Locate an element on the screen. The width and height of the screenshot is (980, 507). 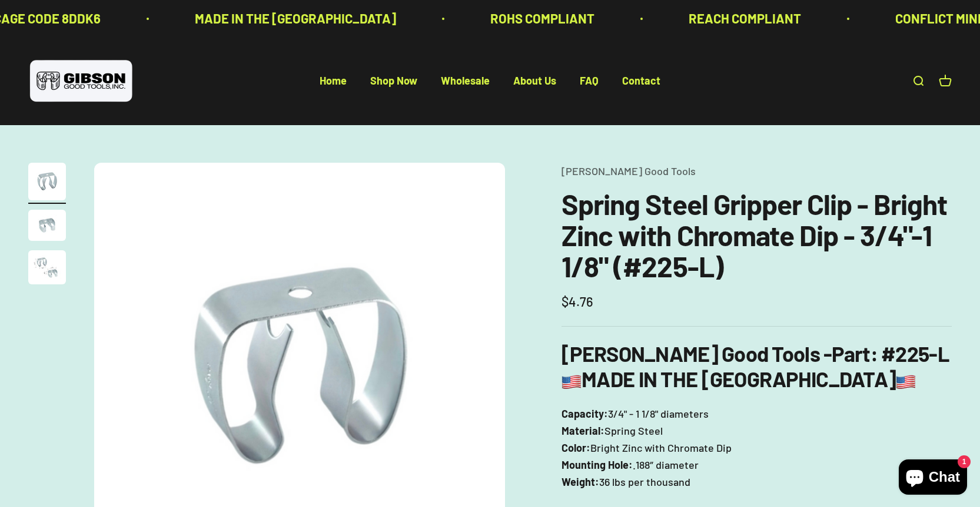
a: About Us is located at coordinates (535, 81).